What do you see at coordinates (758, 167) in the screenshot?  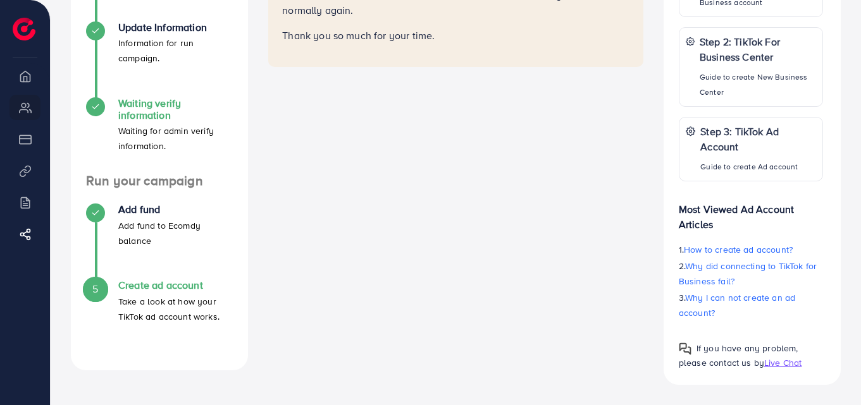 I see `p: Guide to create Ad account` at bounding box center [758, 167].